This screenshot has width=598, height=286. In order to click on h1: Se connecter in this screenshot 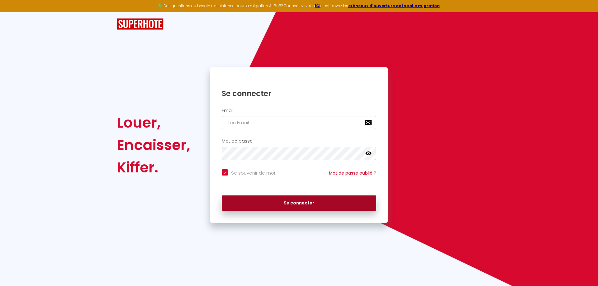, I will do `click(299, 93)`.